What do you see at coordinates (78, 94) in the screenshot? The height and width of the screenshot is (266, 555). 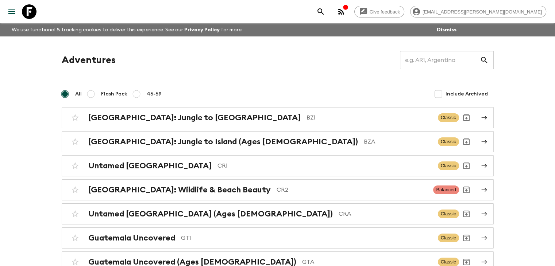 I see `span: All` at bounding box center [78, 94].